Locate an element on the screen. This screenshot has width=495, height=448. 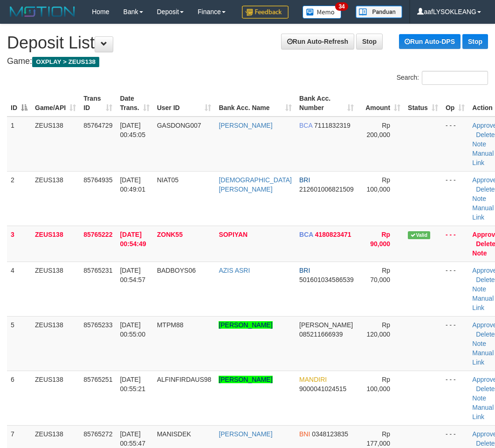
img: Feedback.jpg is located at coordinates (266, 12).